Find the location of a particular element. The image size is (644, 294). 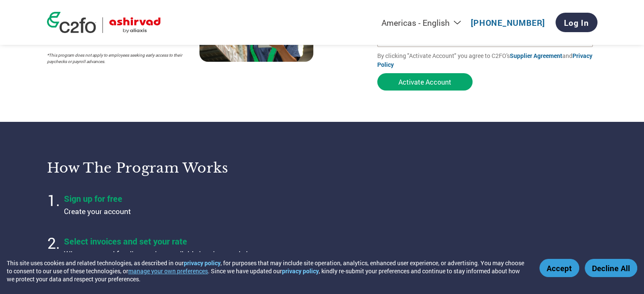

h4: Select invoices and set your rate is located at coordinates (170, 241).